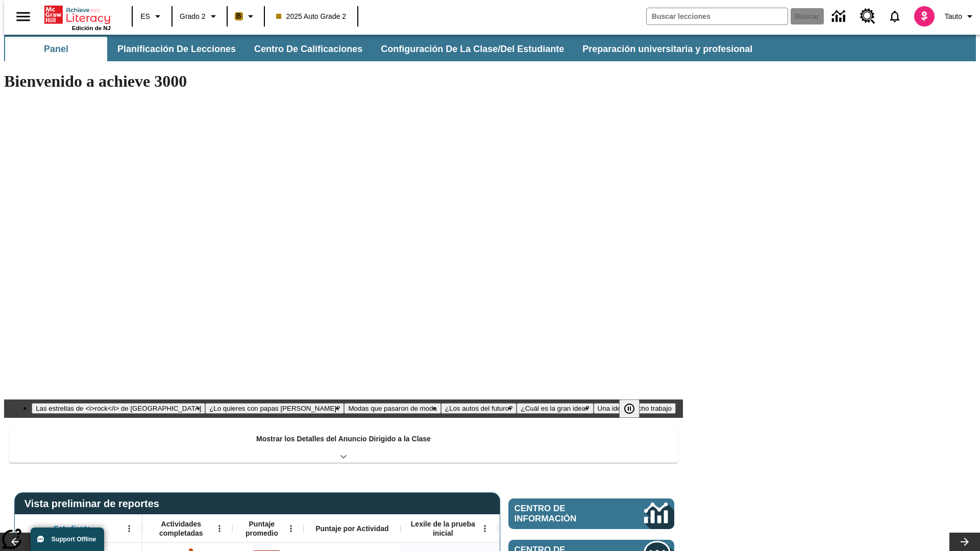 This screenshot has width=980, height=551. What do you see at coordinates (924, 16) in the screenshot?
I see `button: Escoja un nuevo avatar` at bounding box center [924, 16].